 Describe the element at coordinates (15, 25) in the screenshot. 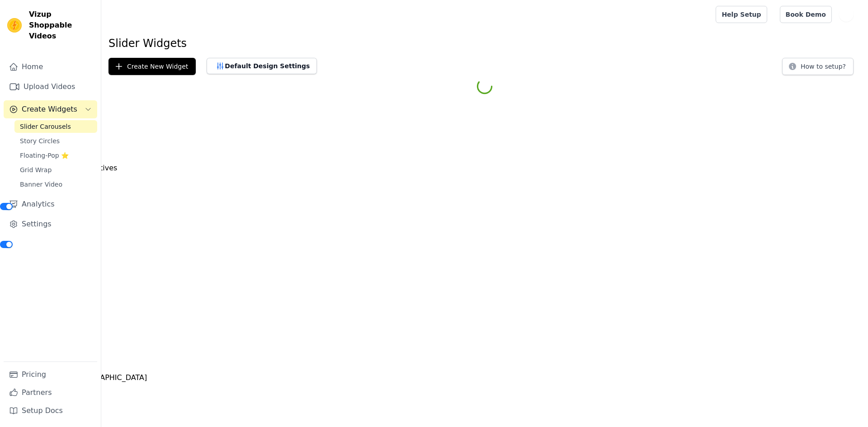

I see `img: Vizup` at that location.